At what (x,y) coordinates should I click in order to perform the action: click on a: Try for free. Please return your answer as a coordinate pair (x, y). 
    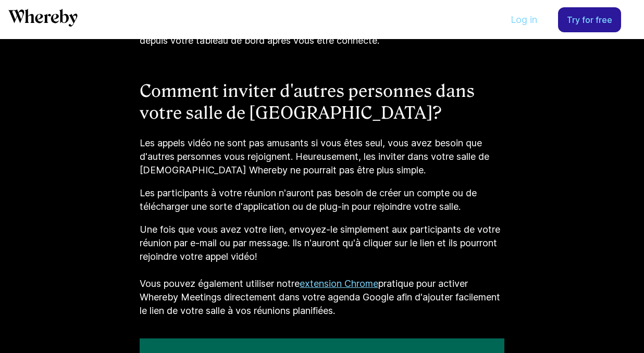
    Looking at the image, I should click on (589, 20).